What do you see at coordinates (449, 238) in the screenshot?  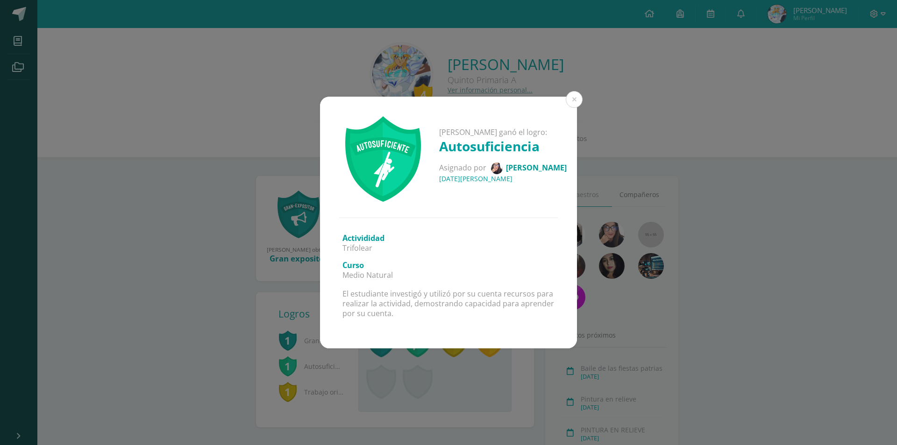 I see `h3: Activididad` at bounding box center [449, 238].